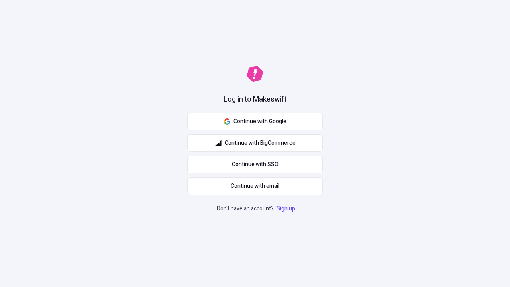 The image size is (510, 287). What do you see at coordinates (255, 100) in the screenshot?
I see `h1: Log in to Makeswift` at bounding box center [255, 100].